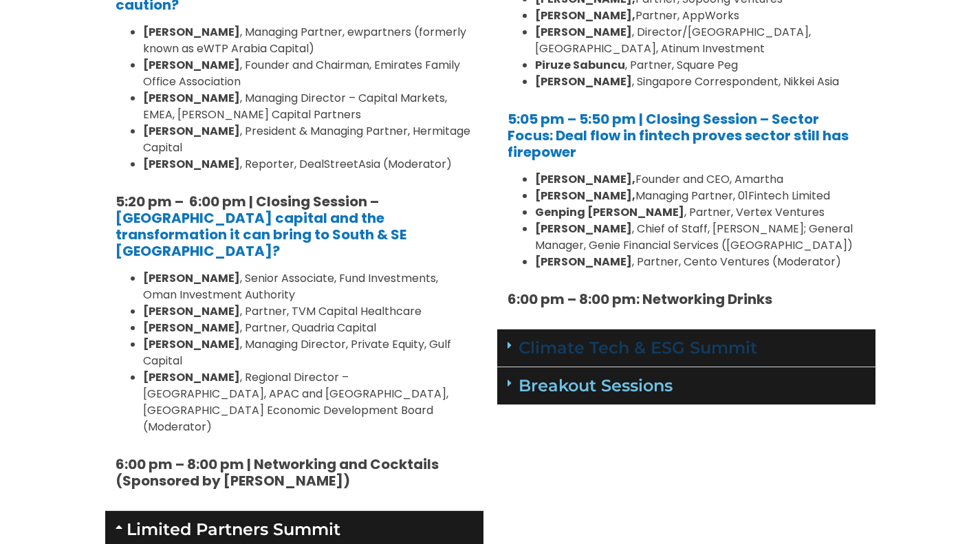 This screenshot has width=980, height=544. Describe the element at coordinates (308, 287) in the screenshot. I see `li: , Senior Associate, Fund Investments, Oman Investment Authority` at that location.